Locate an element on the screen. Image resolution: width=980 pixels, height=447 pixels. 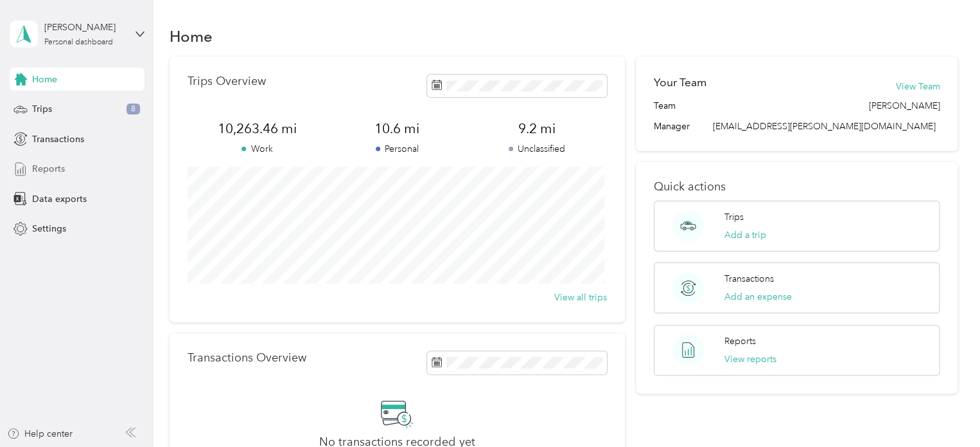
span: 9.2 mi is located at coordinates (537, 128).